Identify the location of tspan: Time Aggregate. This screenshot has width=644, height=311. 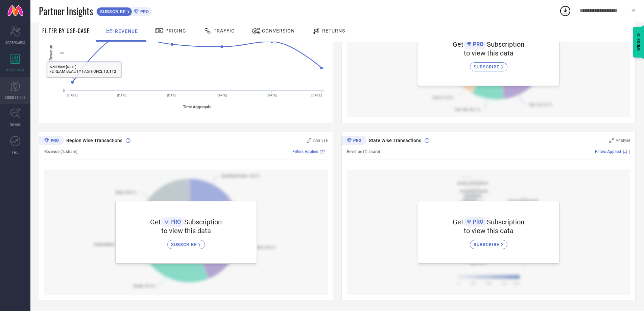
(197, 107).